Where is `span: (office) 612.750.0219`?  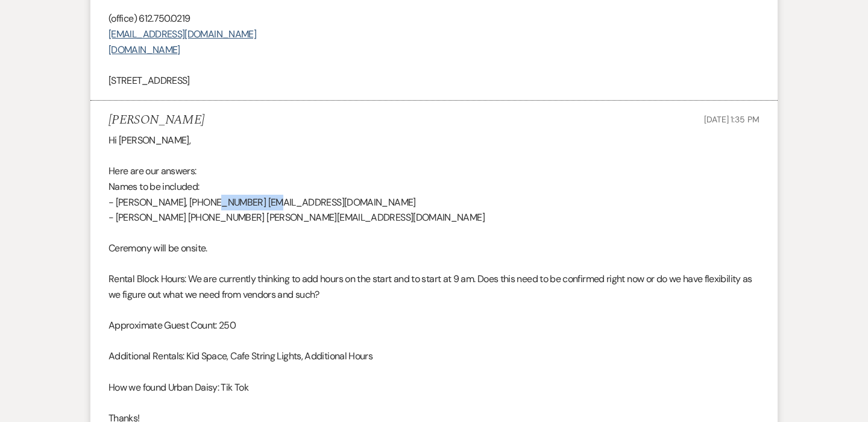 span: (office) 612.750.0219 is located at coordinates (149, 18).